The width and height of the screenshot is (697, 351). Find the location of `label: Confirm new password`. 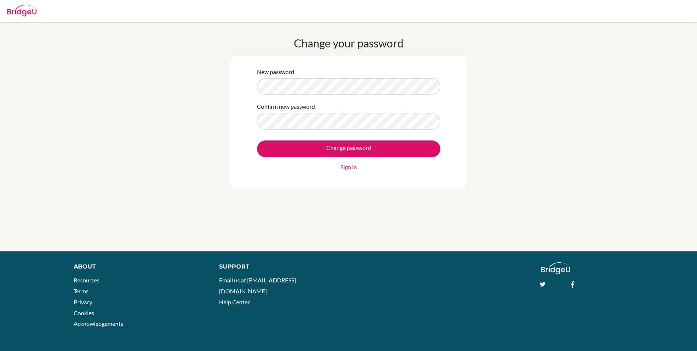

label: Confirm new password is located at coordinates (286, 106).